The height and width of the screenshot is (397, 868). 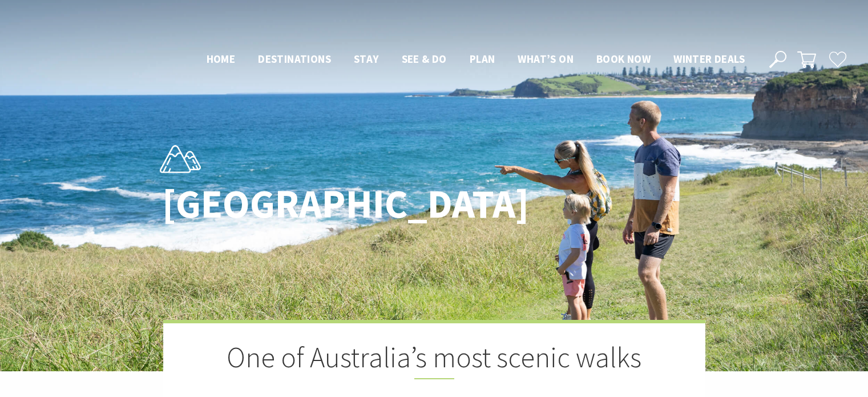 I want to click on span: Winter Deals, so click(x=708, y=59).